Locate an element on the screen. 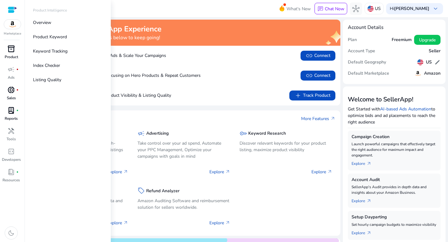 The width and height of the screenshot is (448, 242). h5: Plan is located at coordinates (352, 40).